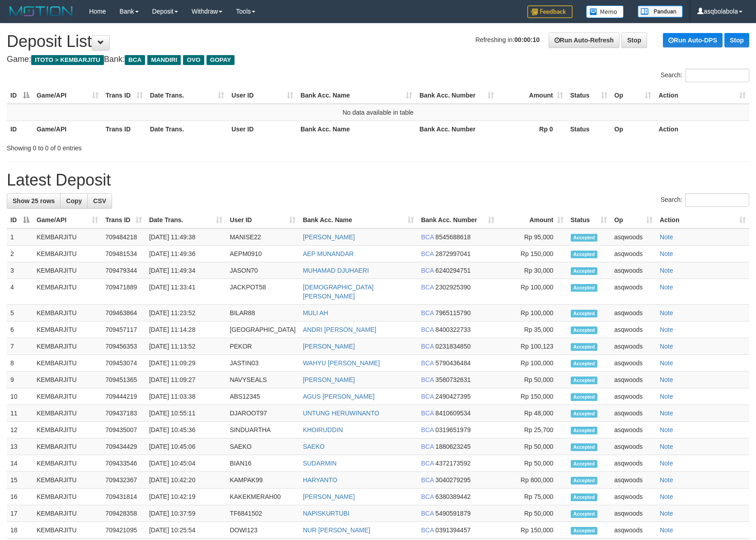 The height and width of the screenshot is (540, 756). Describe the element at coordinates (263, 313) in the screenshot. I see `td: BILAR88` at that location.